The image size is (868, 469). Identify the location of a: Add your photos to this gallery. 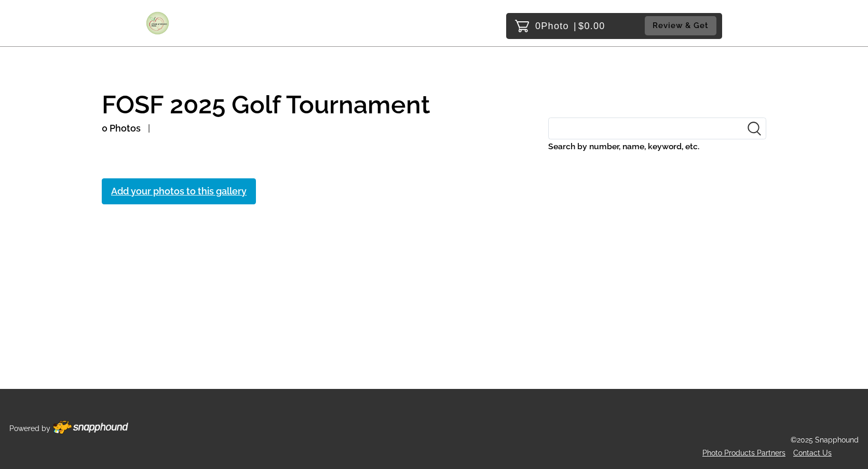
(178, 191).